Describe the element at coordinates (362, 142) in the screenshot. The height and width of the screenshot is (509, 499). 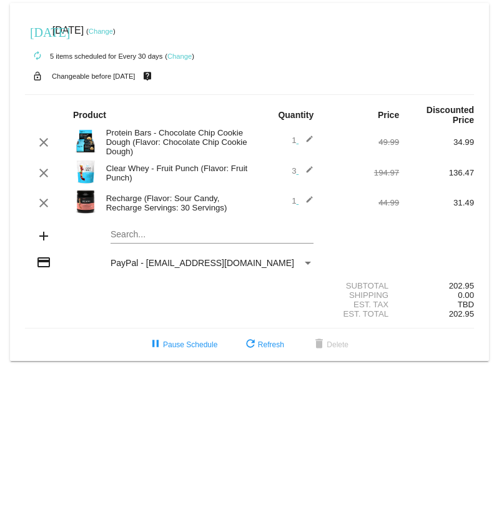
I see `div: 49.99` at that location.